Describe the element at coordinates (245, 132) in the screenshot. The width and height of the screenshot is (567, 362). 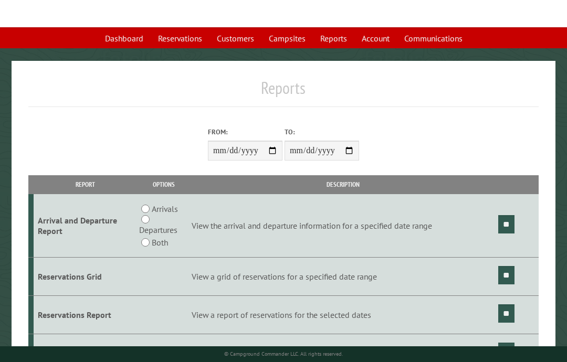
I see `label: From:` at that location.